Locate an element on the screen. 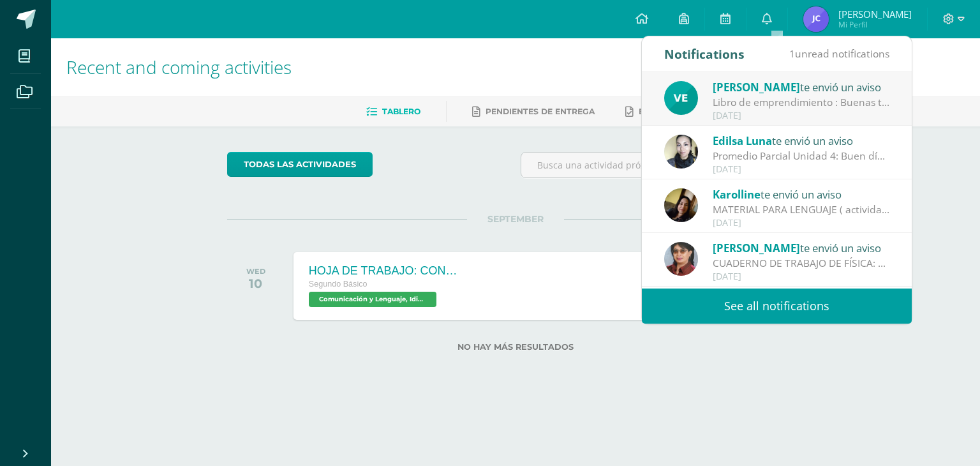 Image resolution: width=980 pixels, height=466 pixels. span: Edilsa Luna is located at coordinates (742, 140).